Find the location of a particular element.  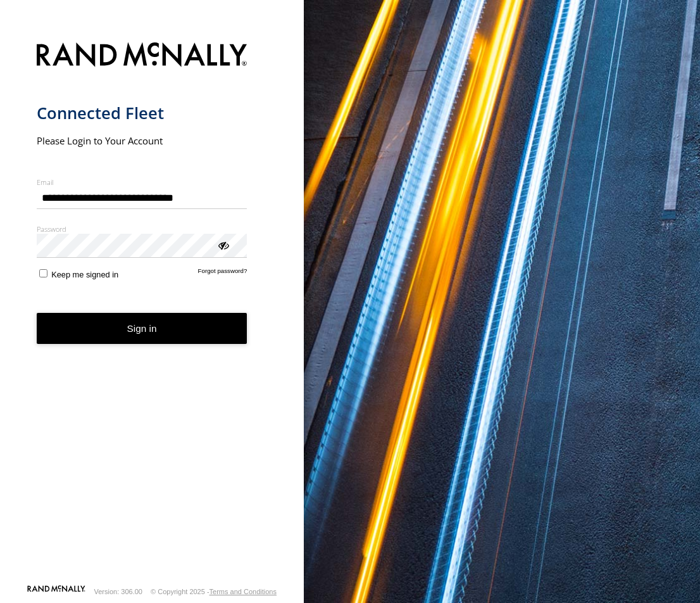

h1: Connected Fleet is located at coordinates (142, 113).